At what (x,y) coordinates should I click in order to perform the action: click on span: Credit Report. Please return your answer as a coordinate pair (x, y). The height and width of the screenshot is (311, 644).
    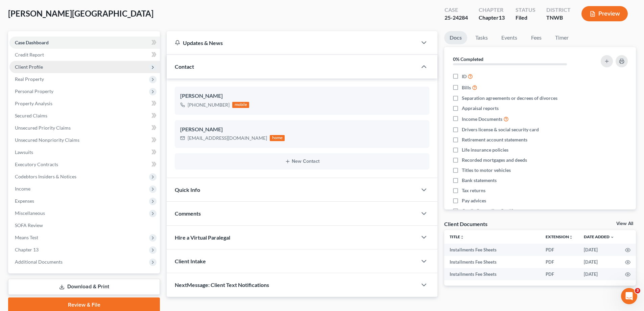
    Looking at the image, I should click on (29, 54).